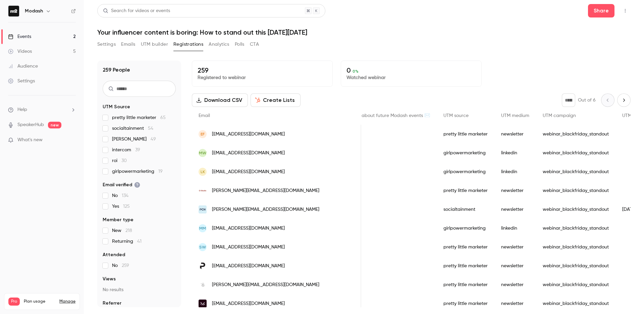 Image resolution: width=644 pixels, height=314 pixels. Describe the element at coordinates (219, 44) in the screenshot. I see `button: Analytics` at that location.